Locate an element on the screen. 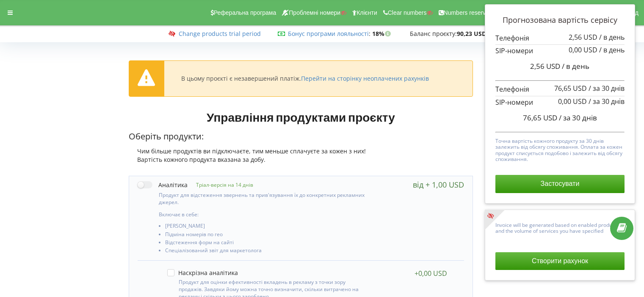 The height and width of the screenshot is (297, 644). button: Застосувати is located at coordinates (560, 184).